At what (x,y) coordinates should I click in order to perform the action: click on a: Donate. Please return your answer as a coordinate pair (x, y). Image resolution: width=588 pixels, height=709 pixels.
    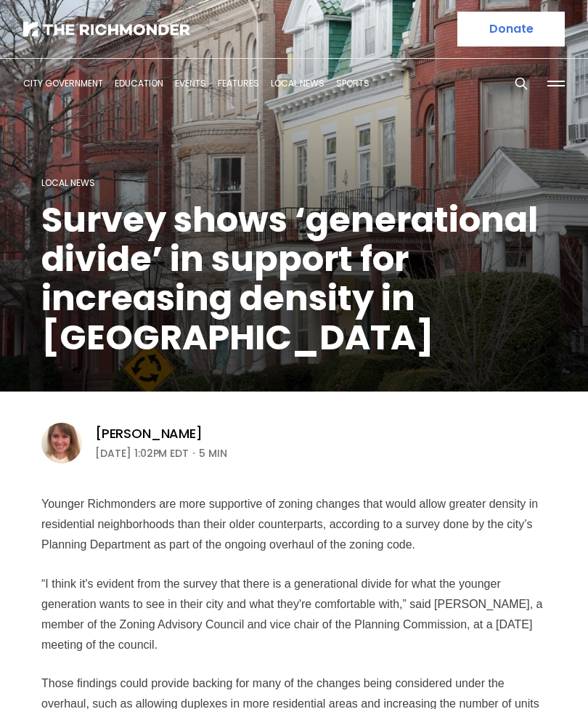
    Looking at the image, I should click on (511, 29).